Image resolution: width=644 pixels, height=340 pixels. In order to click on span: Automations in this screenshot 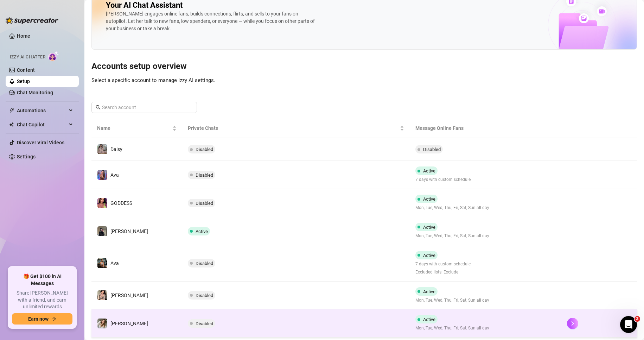, I will do `click(42, 111)`.